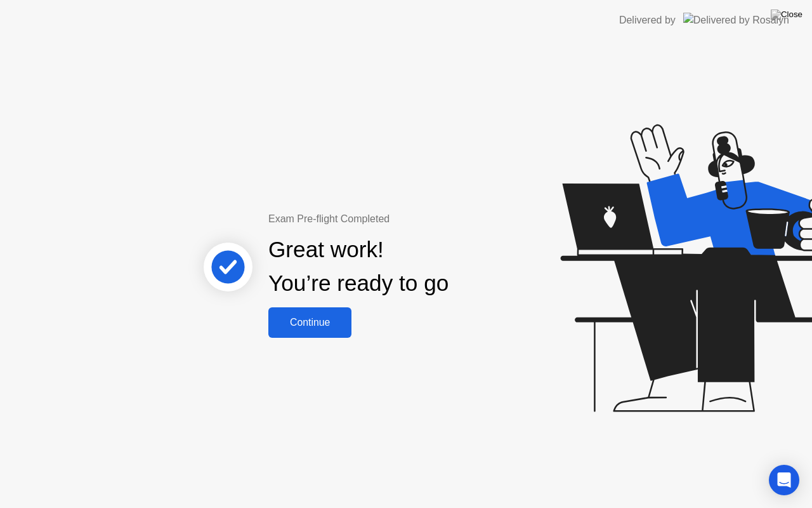 The height and width of the screenshot is (508, 812). What do you see at coordinates (310, 322) in the screenshot?
I see `div: Continue` at bounding box center [310, 322].